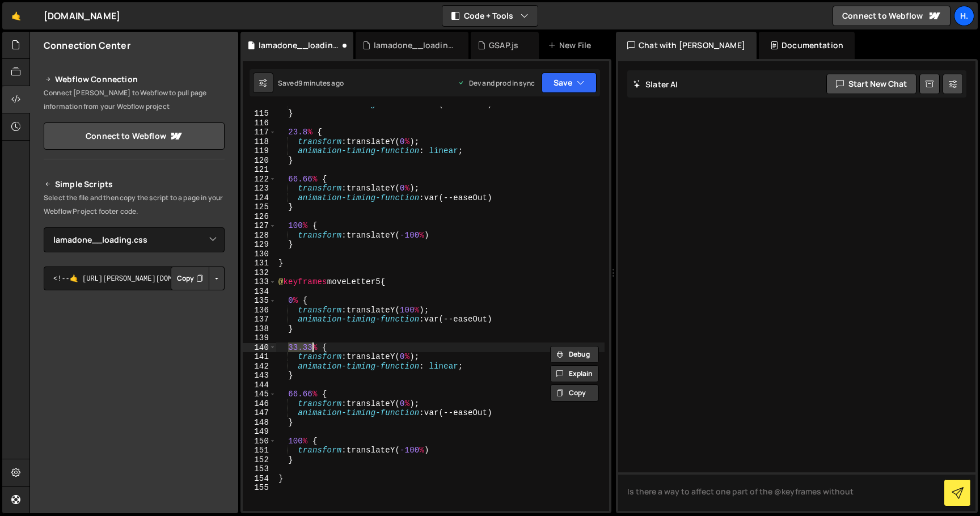 The width and height of the screenshot is (980, 516). Describe the element at coordinates (311, 82) in the screenshot. I see `div: Saved` at that location.